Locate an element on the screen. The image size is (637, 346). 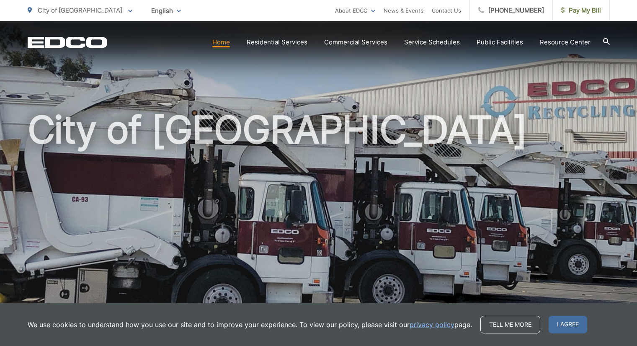
a: Residential Services is located at coordinates (277, 42).